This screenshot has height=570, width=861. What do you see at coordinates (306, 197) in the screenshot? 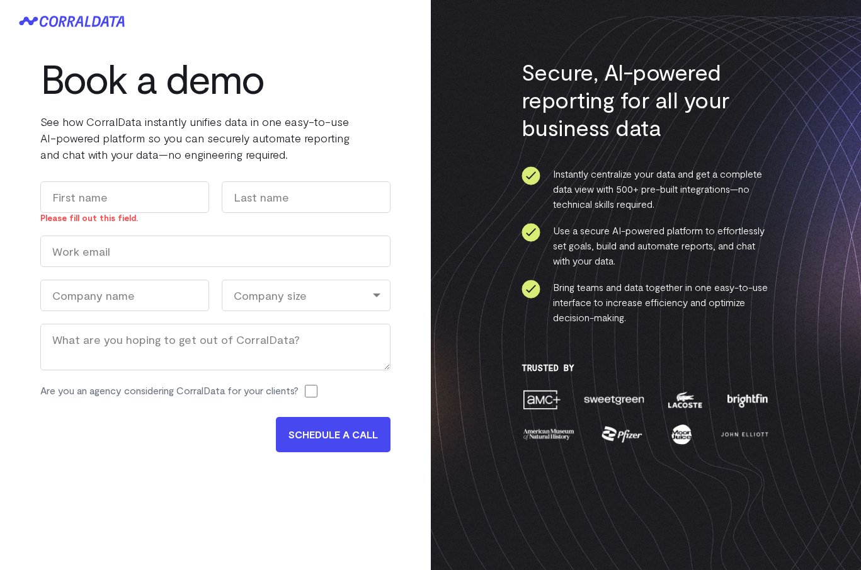
I see `input: Last name` at bounding box center [306, 197].